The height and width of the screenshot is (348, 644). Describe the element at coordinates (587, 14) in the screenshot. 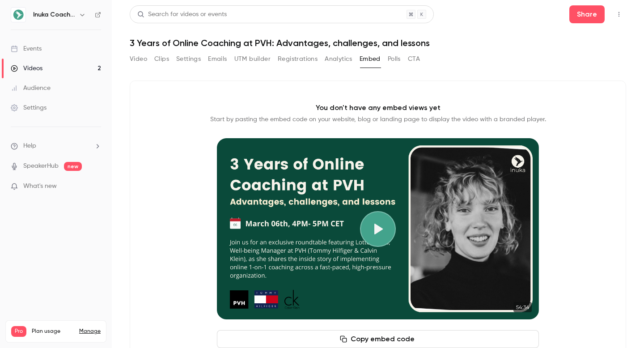

I see `button: Share` at that location.